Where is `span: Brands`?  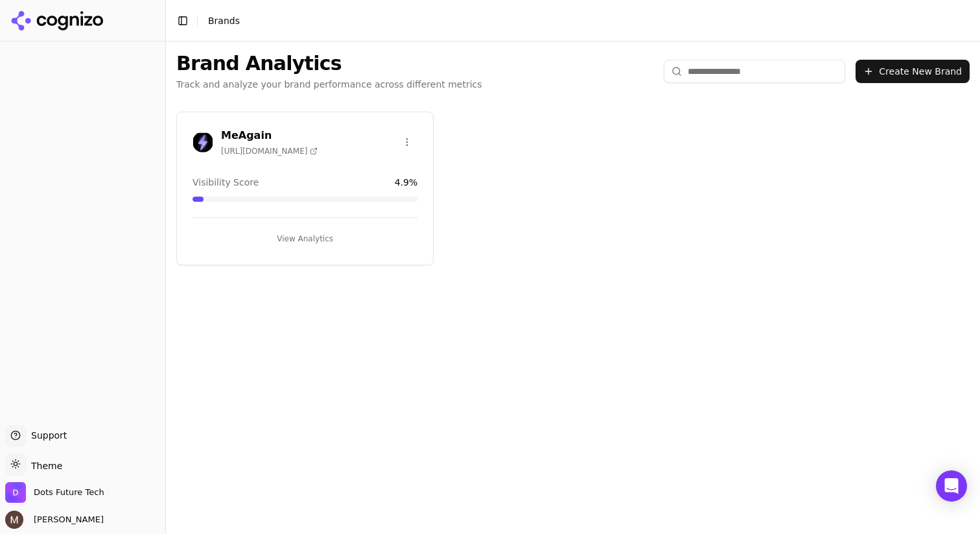 span: Brands is located at coordinates (224, 21).